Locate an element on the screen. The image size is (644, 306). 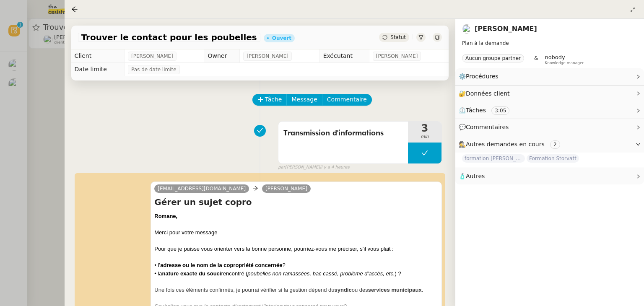
span: il y a 4 heures is located at coordinates (335, 167).